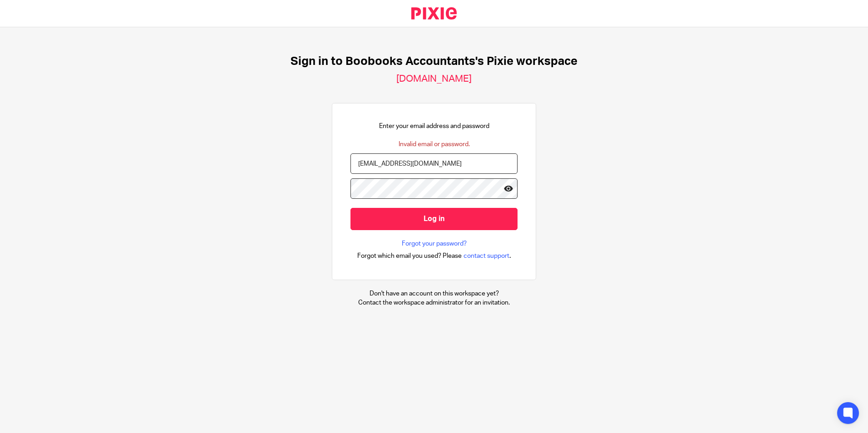 This screenshot has height=433, width=868. Describe the element at coordinates (434, 244) in the screenshot. I see `a: Forgot your password?` at that location.